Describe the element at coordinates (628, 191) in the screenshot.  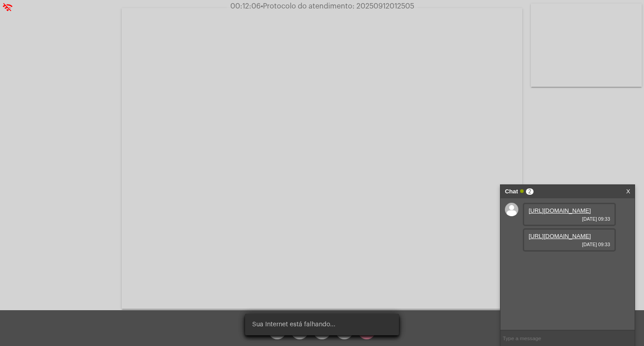
I see `a: X` at that location.